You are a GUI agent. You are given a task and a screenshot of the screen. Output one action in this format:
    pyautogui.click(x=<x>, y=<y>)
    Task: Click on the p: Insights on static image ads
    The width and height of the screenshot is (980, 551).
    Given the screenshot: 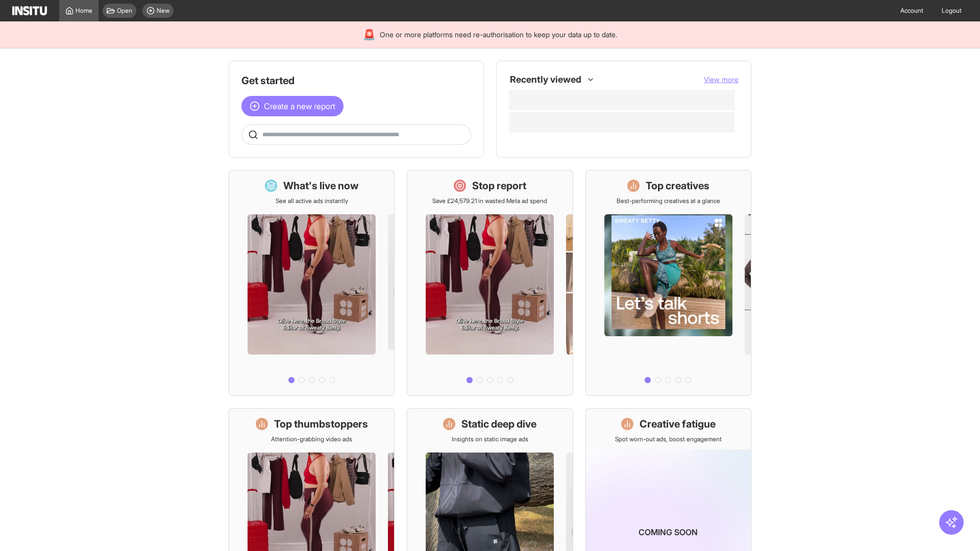 What is the action you would take?
    pyautogui.click(x=490, y=439)
    